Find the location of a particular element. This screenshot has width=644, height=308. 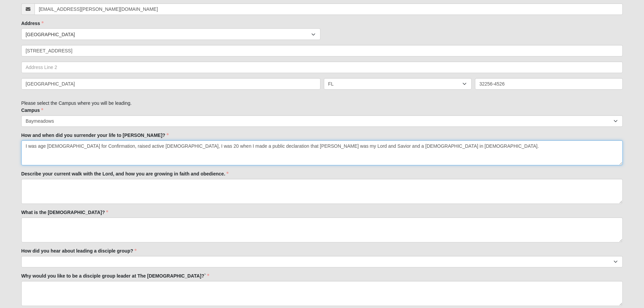

label: Describe your current walk with the Lord, and how you are growing in faith and obedience. is located at coordinates (125, 174).